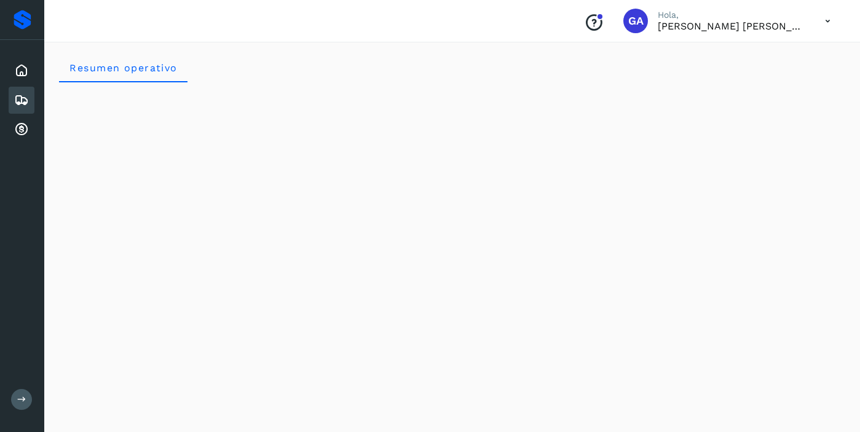 This screenshot has height=432, width=860. What do you see at coordinates (123, 68) in the screenshot?
I see `span: Resumen operativo` at bounding box center [123, 68].